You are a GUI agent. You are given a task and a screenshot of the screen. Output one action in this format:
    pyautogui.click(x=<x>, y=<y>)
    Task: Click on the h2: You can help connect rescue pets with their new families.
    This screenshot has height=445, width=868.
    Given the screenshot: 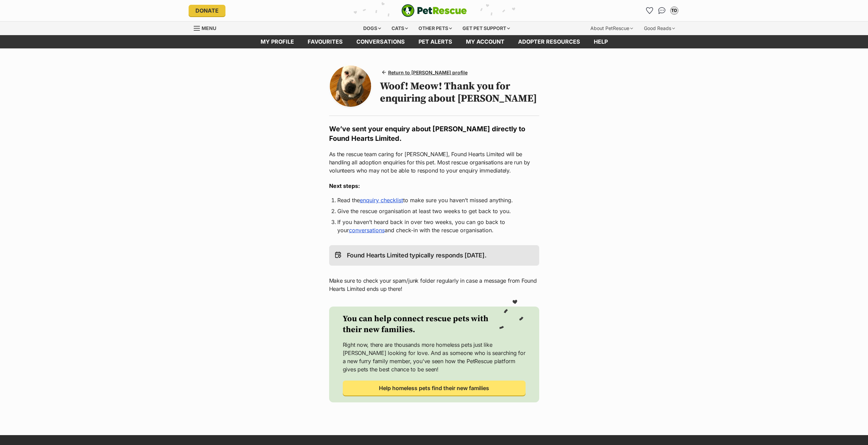 What is the action you would take?
    pyautogui.click(x=420, y=324)
    